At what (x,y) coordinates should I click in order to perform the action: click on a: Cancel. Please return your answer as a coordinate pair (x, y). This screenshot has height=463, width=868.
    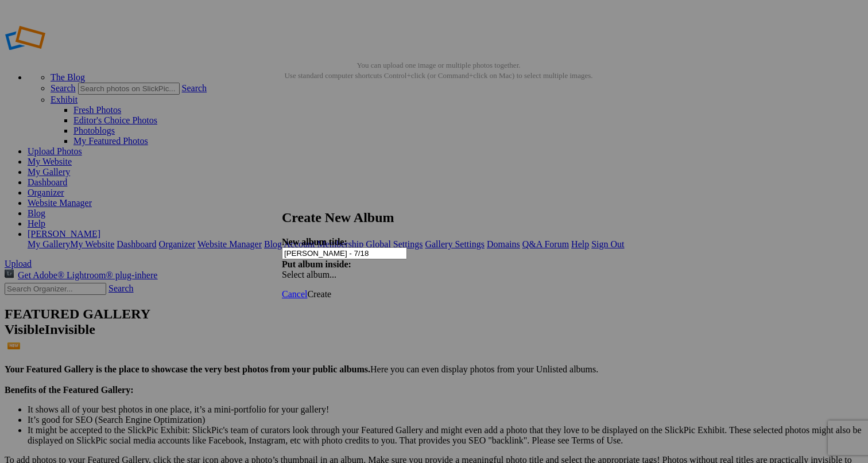
    Looking at the image, I should click on (295, 294).